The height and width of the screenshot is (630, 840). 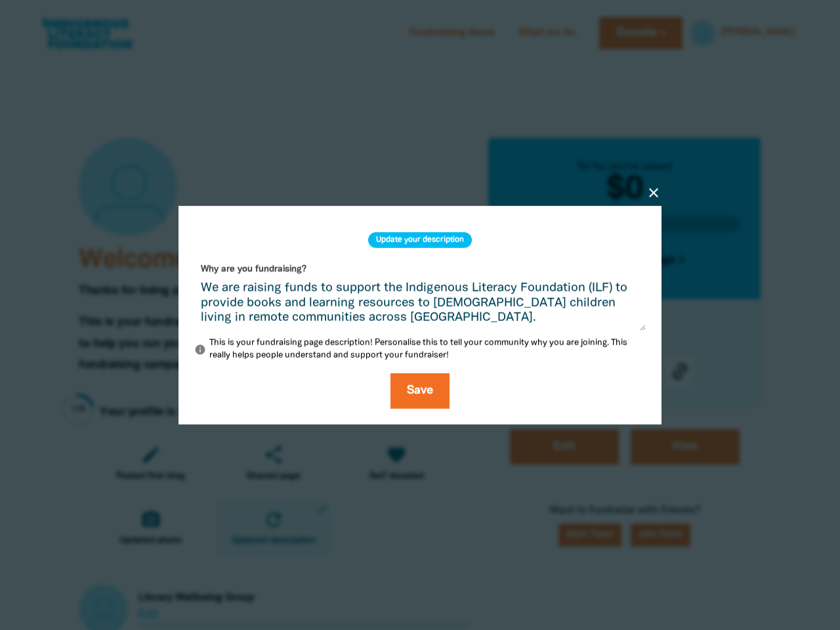 What do you see at coordinates (654, 193) in the screenshot?
I see `i: close` at bounding box center [654, 193].